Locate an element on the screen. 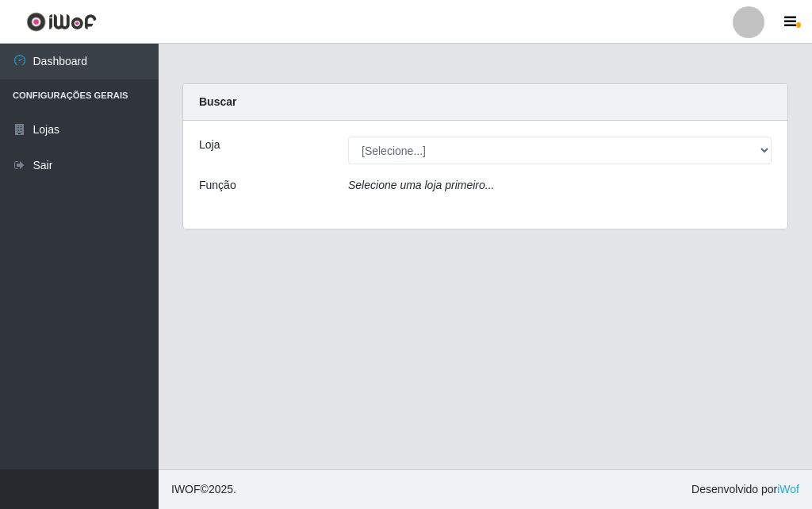 This screenshot has width=812, height=509. i: Selecione uma loja primeiro... is located at coordinates (421, 185).